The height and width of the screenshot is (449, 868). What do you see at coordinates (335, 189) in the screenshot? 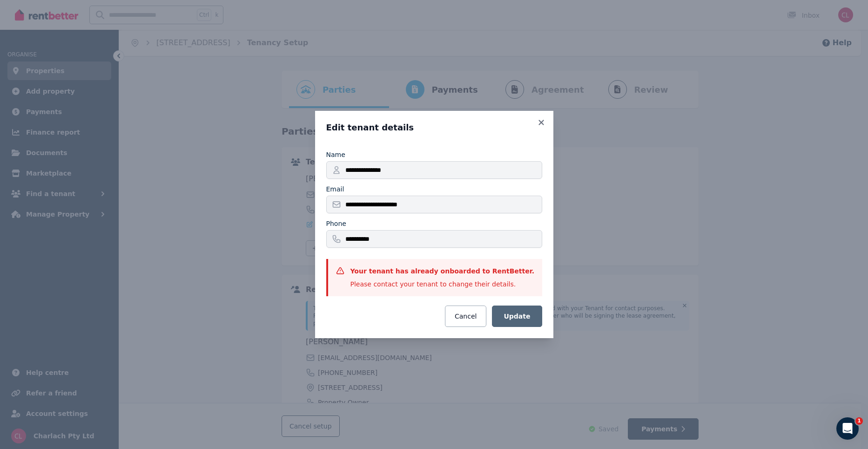
I see `label: Email` at bounding box center [335, 189].